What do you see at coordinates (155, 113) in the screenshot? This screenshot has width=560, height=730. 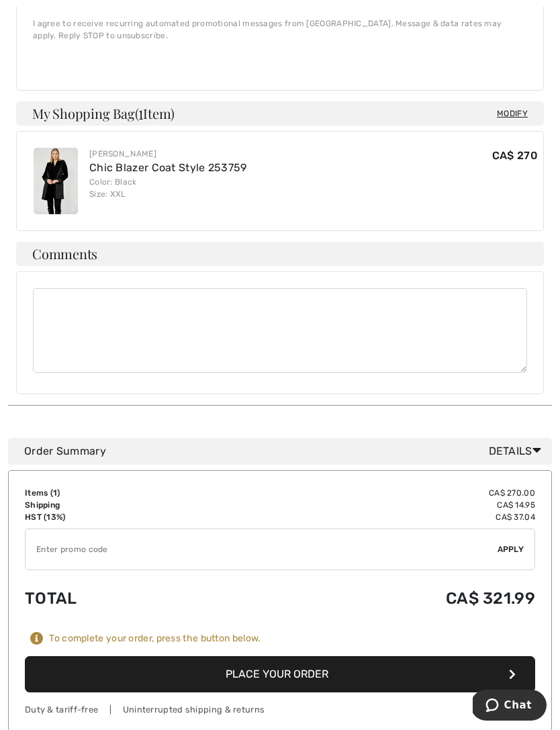 I see `span: ( Item)` at bounding box center [155, 113].